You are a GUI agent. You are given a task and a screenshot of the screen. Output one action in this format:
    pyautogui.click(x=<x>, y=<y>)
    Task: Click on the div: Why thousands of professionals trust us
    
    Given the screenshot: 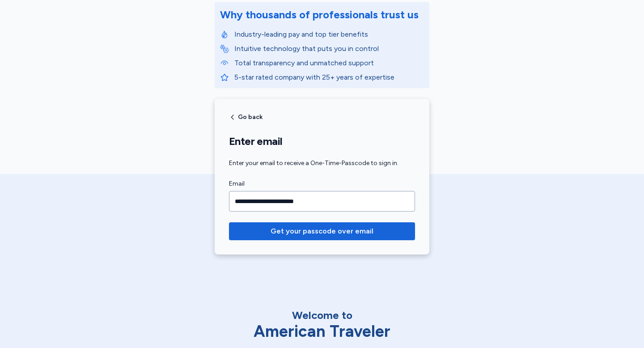 What is the action you would take?
    pyautogui.click(x=320, y=15)
    